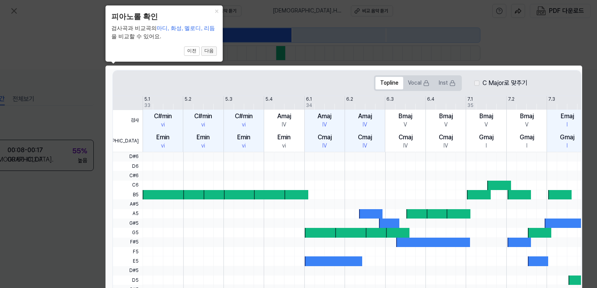 The height and width of the screenshot is (288, 597). Describe the element at coordinates (128, 243) in the screenshot. I see `span: F#5` at that location.